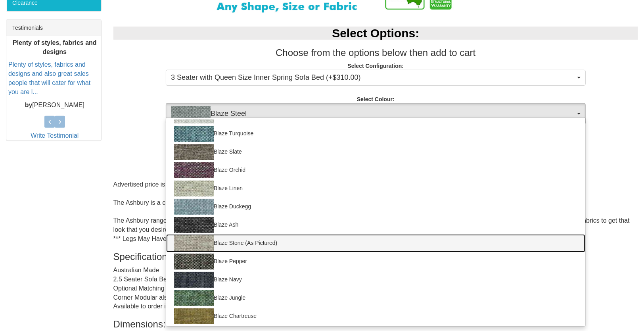 The height and width of the screenshot is (331, 644). I want to click on a: Blaze Duckegg, so click(375, 207).